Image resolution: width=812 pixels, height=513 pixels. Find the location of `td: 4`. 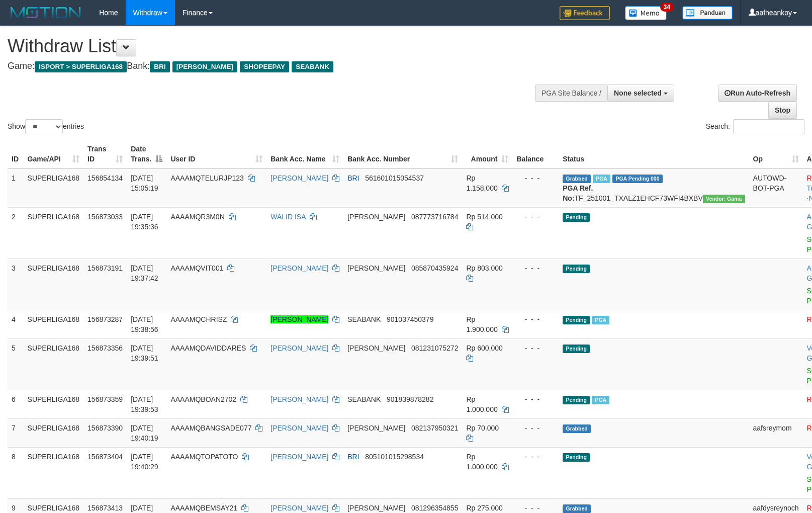

td: 4 is located at coordinates (16, 324).